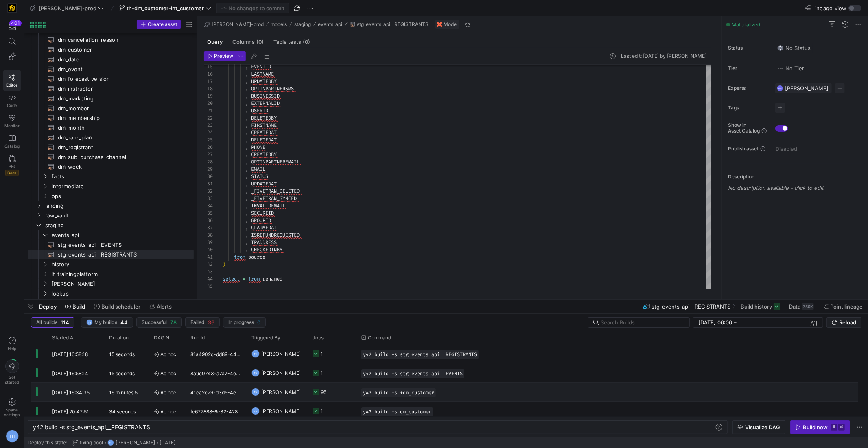 Image resolution: width=868 pixels, height=448 pixels. Describe the element at coordinates (197, 338) in the screenshot. I see `span: Run Id` at that location.